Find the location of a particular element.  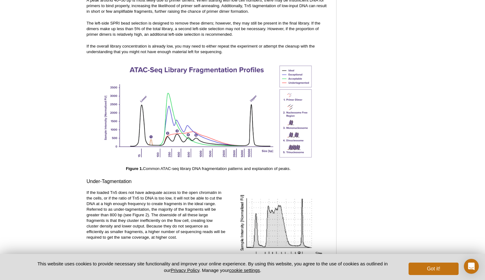

p: The left-side SPRI bead selection is designed to remove these dimers; however, they may still be ... is located at coordinates (208, 29).